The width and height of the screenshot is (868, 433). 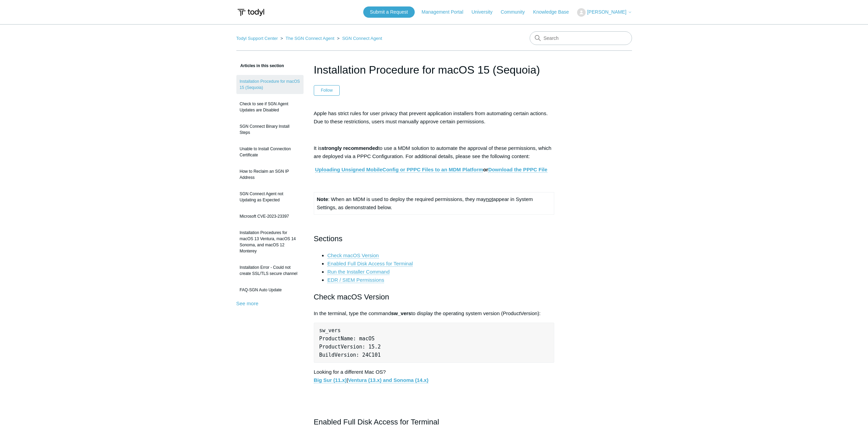 What do you see at coordinates (270, 129) in the screenshot?
I see `a: SGN Connect Binary Install Steps` at bounding box center [270, 129].